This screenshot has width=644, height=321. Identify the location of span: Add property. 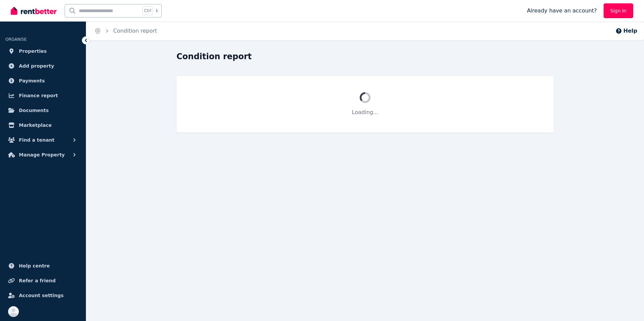
(36, 66).